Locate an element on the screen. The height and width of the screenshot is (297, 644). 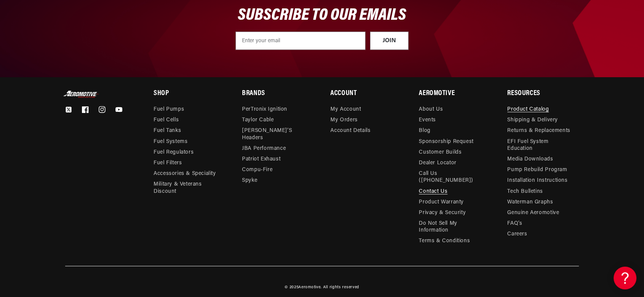
a: Military & Veterans Discount is located at coordinates (189, 188).